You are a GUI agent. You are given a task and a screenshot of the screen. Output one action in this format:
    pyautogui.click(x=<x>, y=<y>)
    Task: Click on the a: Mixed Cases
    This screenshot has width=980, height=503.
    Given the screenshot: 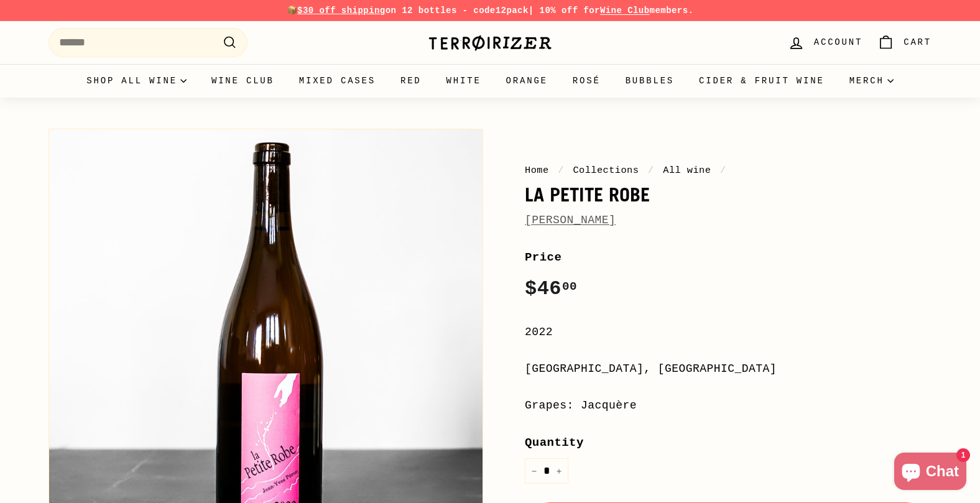 What is the action you would take?
    pyautogui.click(x=337, y=81)
    